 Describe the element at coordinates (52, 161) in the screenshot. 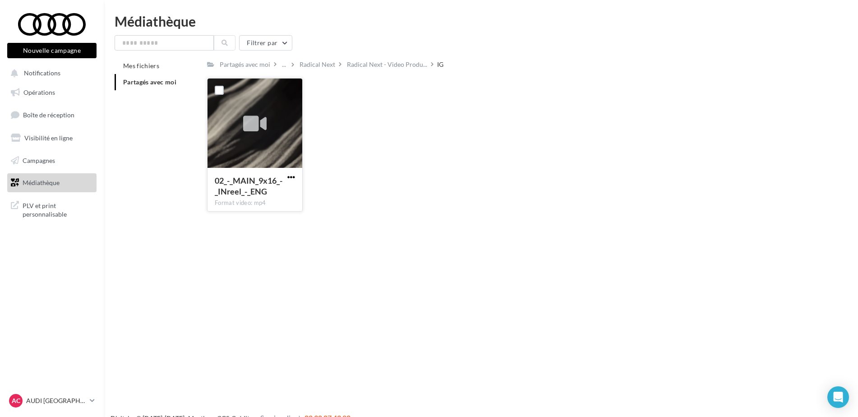

I see `a: Campagnes` at that location.